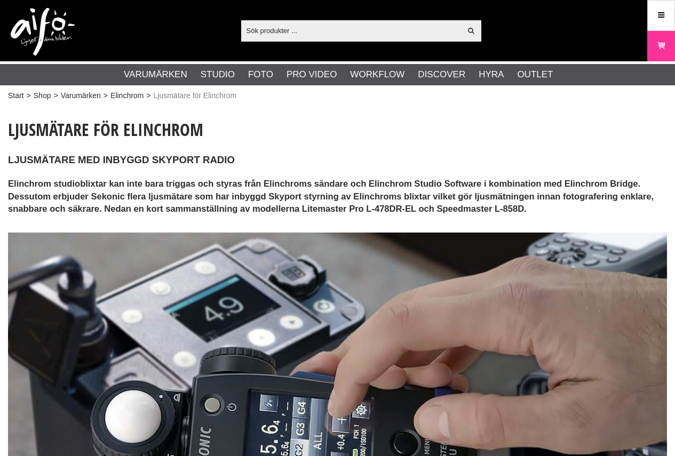  I want to click on img: logo.png, so click(43, 32).